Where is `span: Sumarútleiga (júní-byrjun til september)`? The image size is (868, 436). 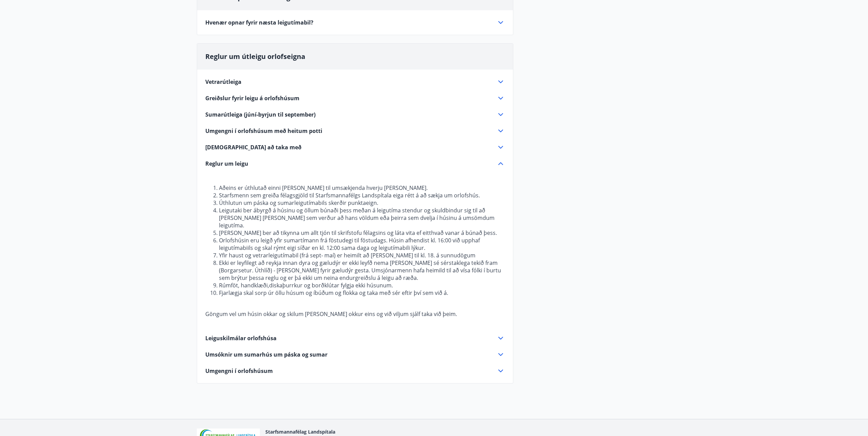
span: Sumarútleiga (júní-byrjun til september) is located at coordinates (260, 115).